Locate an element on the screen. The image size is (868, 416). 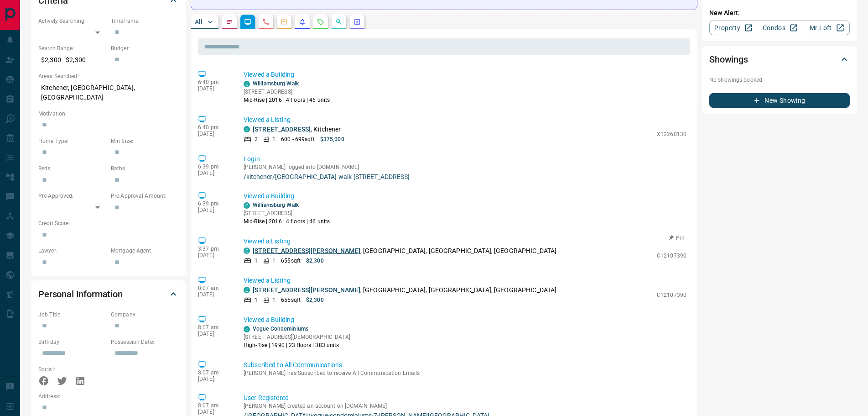
p: 600 - 699 sqft is located at coordinates (297, 140).